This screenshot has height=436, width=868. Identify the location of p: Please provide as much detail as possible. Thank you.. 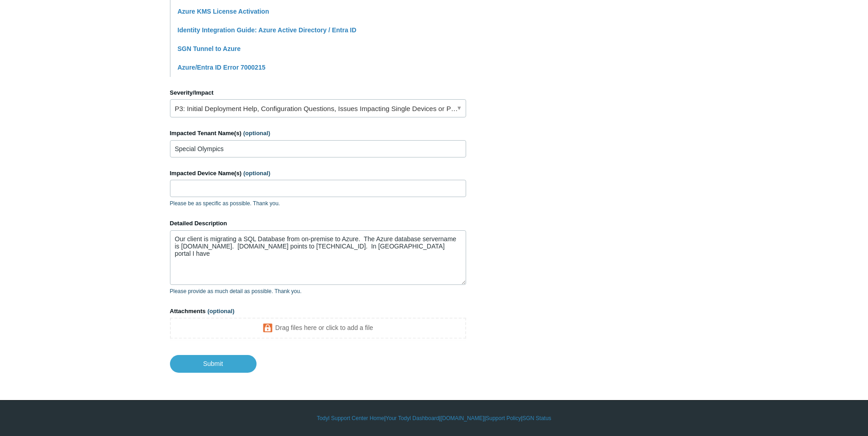
(318, 292).